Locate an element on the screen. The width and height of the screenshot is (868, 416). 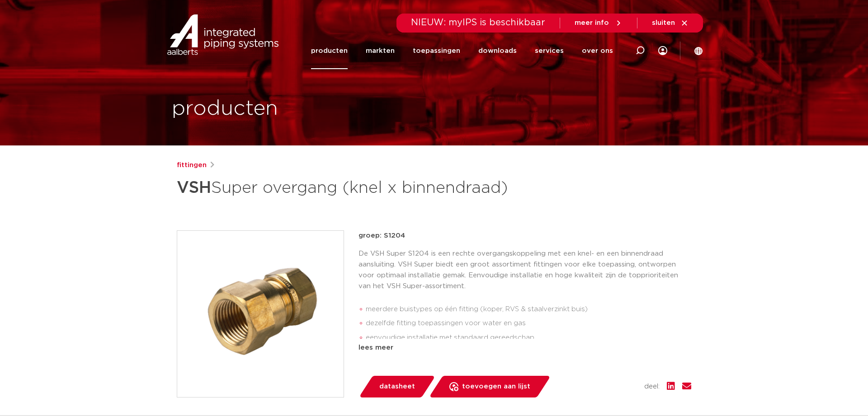
li: meerdere buistypes op één fitting (koper, RVS & staalverzinkt buis) is located at coordinates (528, 309).